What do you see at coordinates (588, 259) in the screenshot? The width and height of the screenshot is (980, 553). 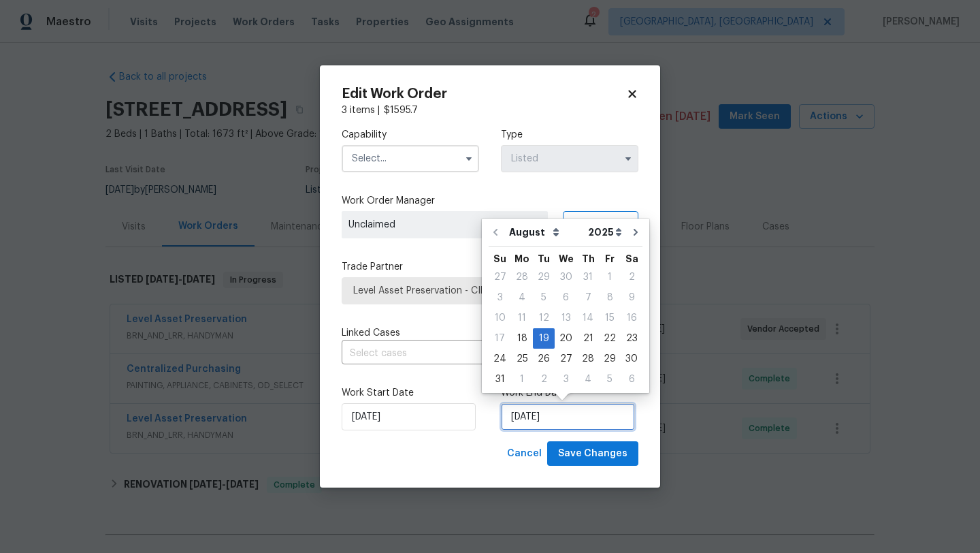 I see `abbr: Thursday` at bounding box center [588, 259].